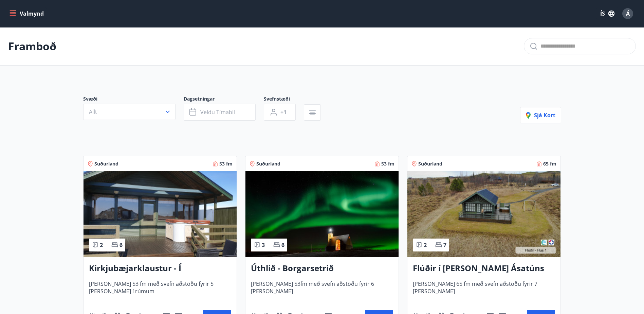 Image resolution: width=644 pixels, height=314 pixels. Describe the element at coordinates (223, 100) in the screenshot. I see `span: Dagsetningar` at that location.